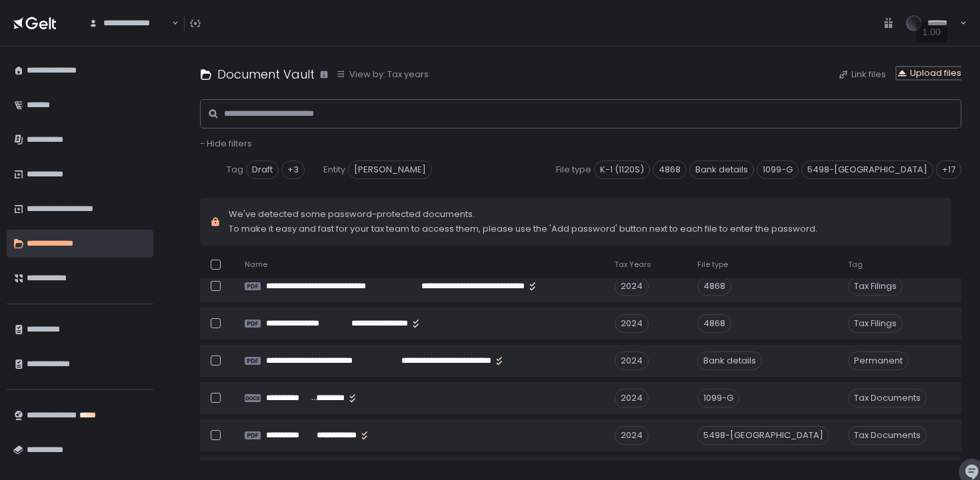 The width and height of the screenshot is (980, 480). What do you see at coordinates (878, 361) in the screenshot?
I see `span: Permanent` at bounding box center [878, 361].